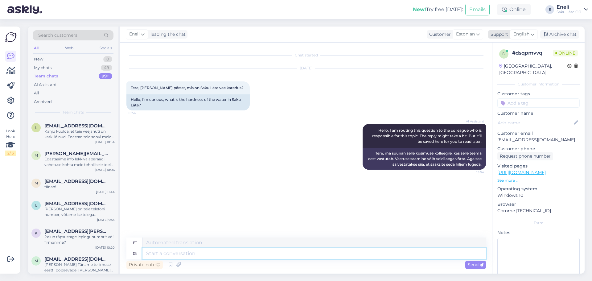 Image resolution: width=592 pixels, height=281 pixels. I want to click on span: Team chats, so click(73, 112).